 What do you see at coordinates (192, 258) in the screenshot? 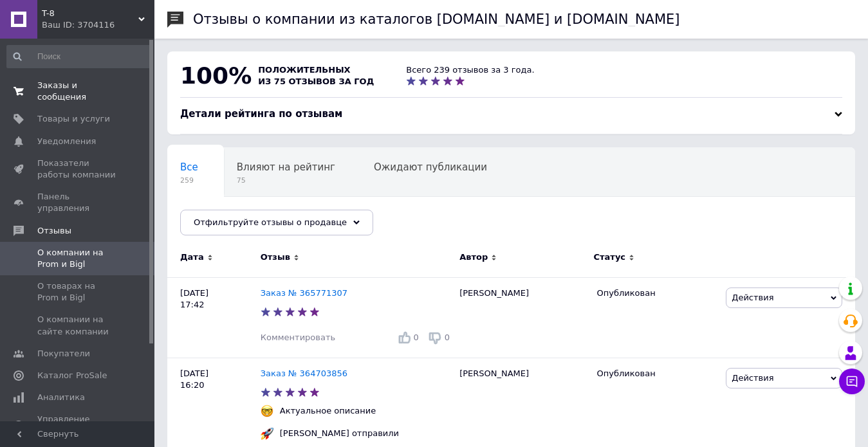
I see `span: Дата` at bounding box center [192, 258].